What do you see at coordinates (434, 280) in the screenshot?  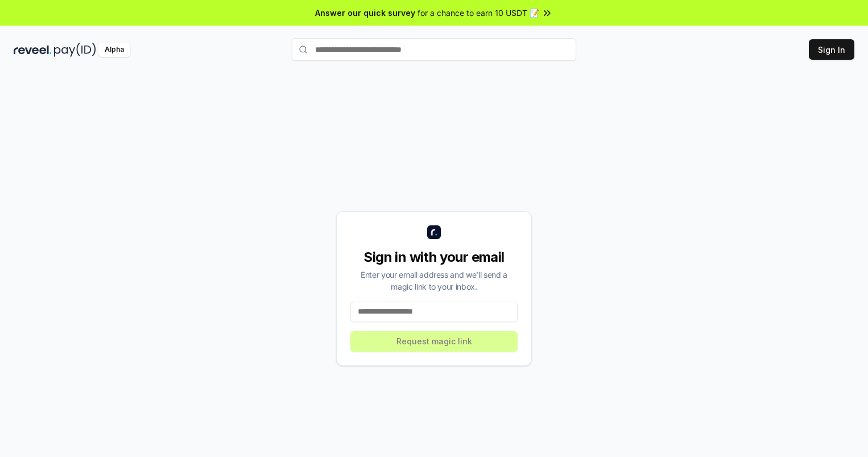 I see `div: Enter your email address and we’ll send a magic link to your inbox.` at bounding box center [434, 280].